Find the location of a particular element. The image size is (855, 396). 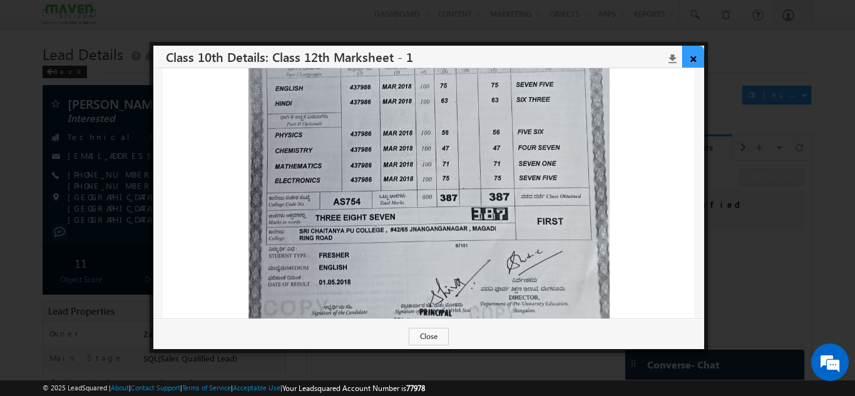

span: Your Leadsquared Account Number is is located at coordinates (354, 388).